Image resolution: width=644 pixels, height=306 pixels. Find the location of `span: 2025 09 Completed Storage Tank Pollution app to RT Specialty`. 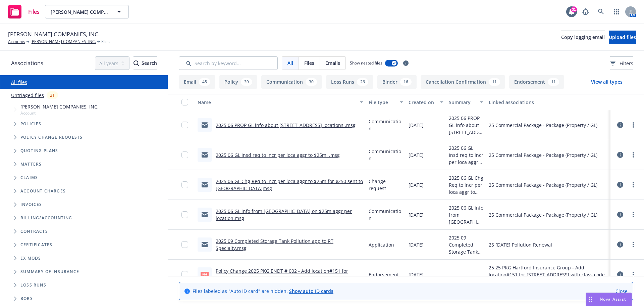

span: 2025 09 Completed Storage Tank Pollution app to RT Specialty is located at coordinates (466, 244).